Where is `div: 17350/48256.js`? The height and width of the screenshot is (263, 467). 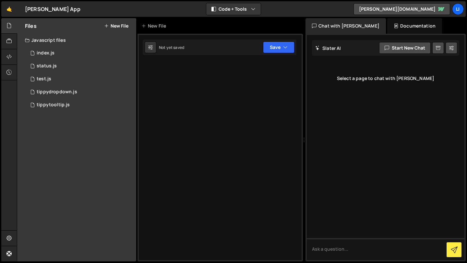 div: 17350/48256.js is located at coordinates (80, 105).